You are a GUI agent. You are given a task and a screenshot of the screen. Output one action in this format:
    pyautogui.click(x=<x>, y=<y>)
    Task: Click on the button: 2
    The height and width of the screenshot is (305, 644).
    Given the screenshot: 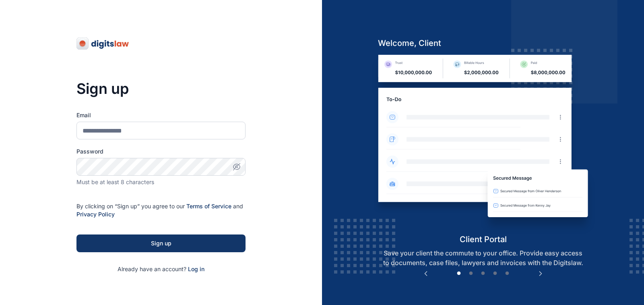 What is the action you would take?
    pyautogui.click(x=471, y=274)
    